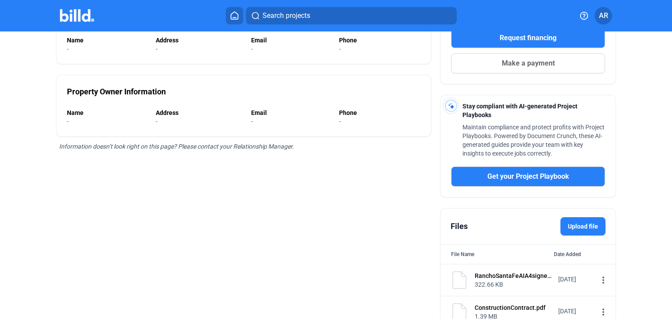 The image size is (672, 319). I want to click on span: Make a payment, so click(528, 63).